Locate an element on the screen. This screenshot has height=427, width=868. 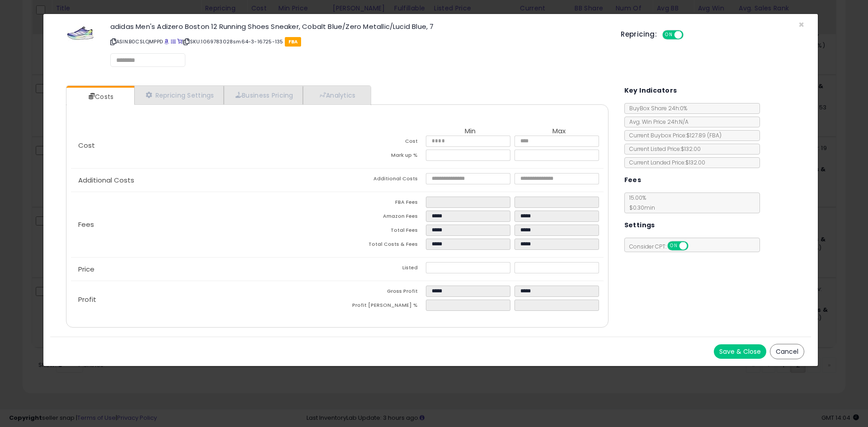
span: $0.30 min is located at coordinates (640, 208).